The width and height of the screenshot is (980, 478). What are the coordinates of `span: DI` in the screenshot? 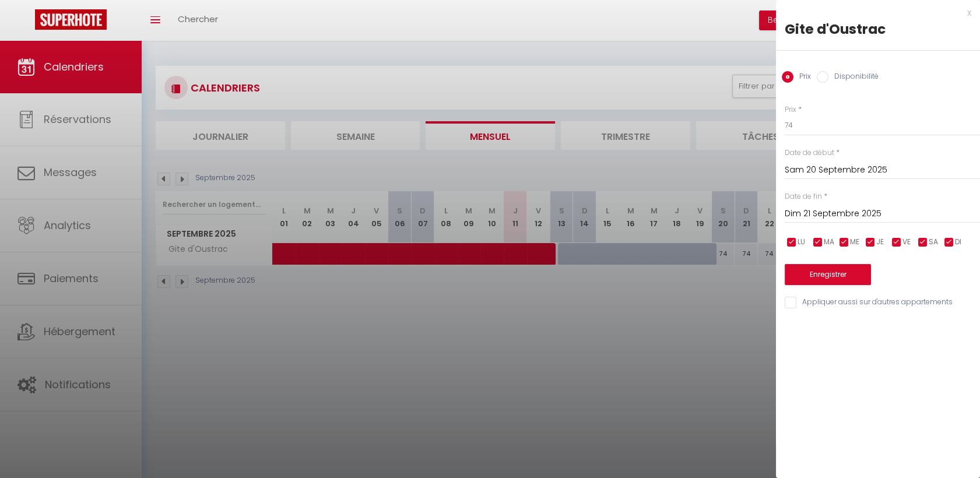 It's located at (958, 242).